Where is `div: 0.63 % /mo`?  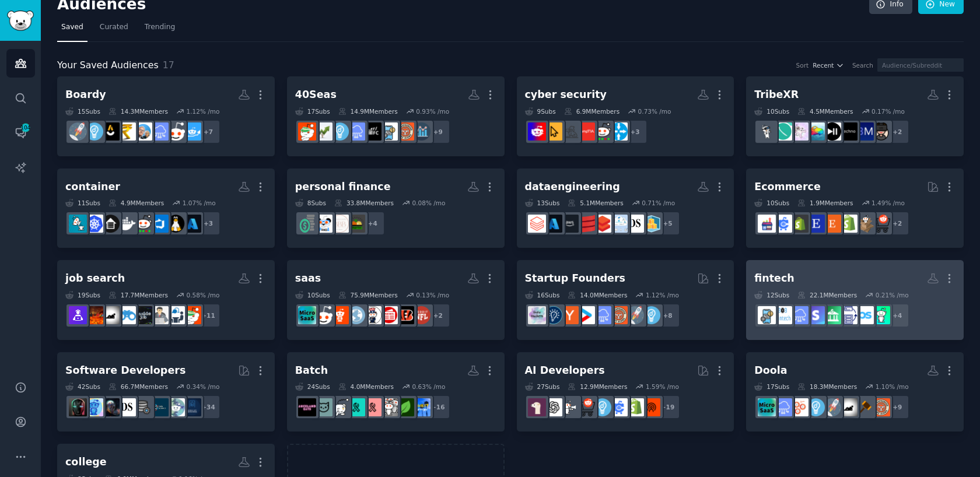 div: 0.63 % /mo is located at coordinates (428, 386).